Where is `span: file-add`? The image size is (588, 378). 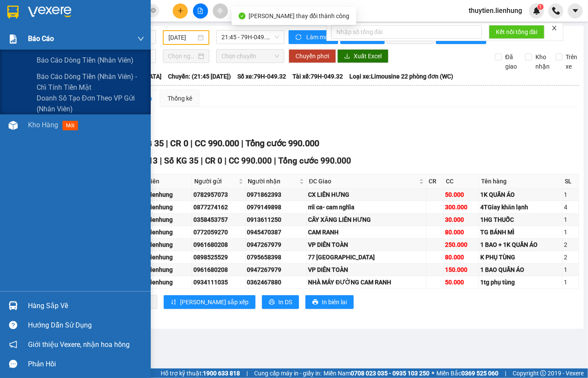
span: file-add is located at coordinates (200, 11).